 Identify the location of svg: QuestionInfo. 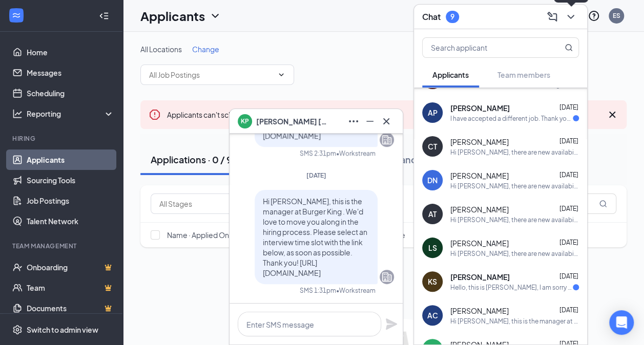
(594, 16).